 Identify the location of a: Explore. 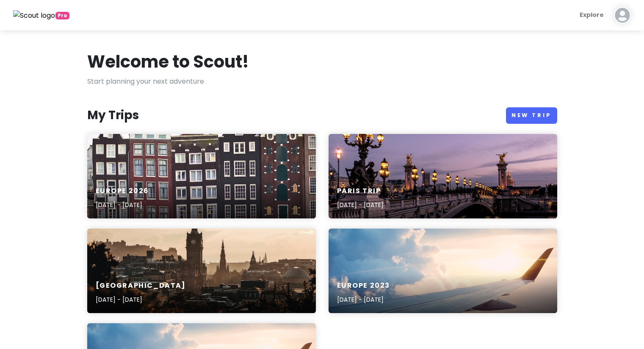
(591, 15).